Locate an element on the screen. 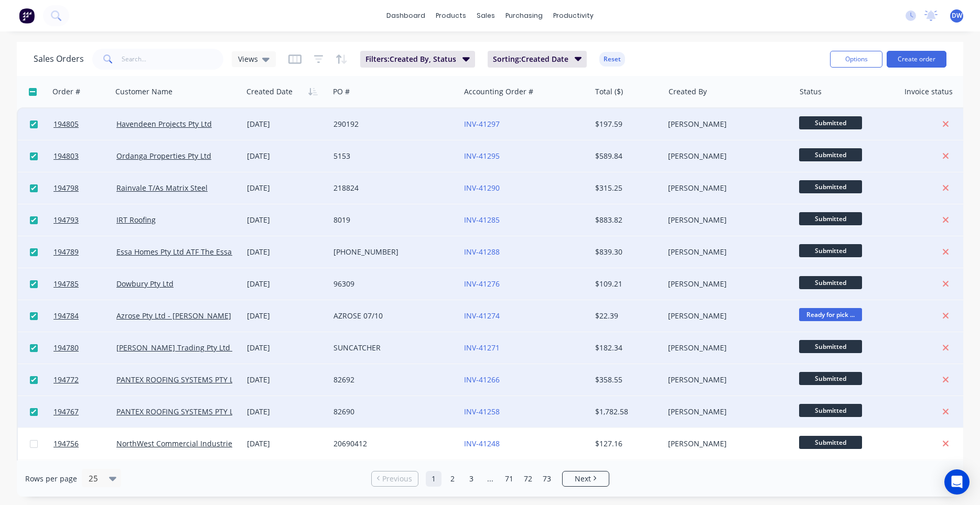 This screenshot has width=980, height=505. a: 194780 is located at coordinates (85, 348).